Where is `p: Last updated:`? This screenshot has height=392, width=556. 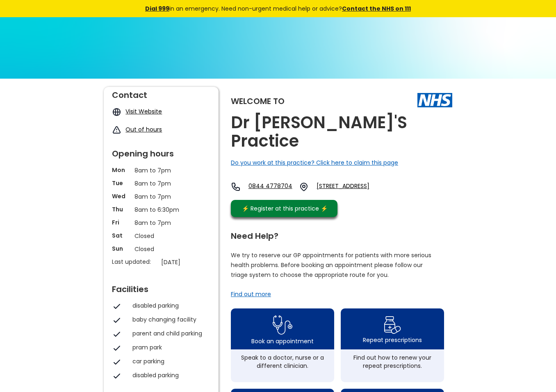
p: Last updated: is located at coordinates (134, 262).